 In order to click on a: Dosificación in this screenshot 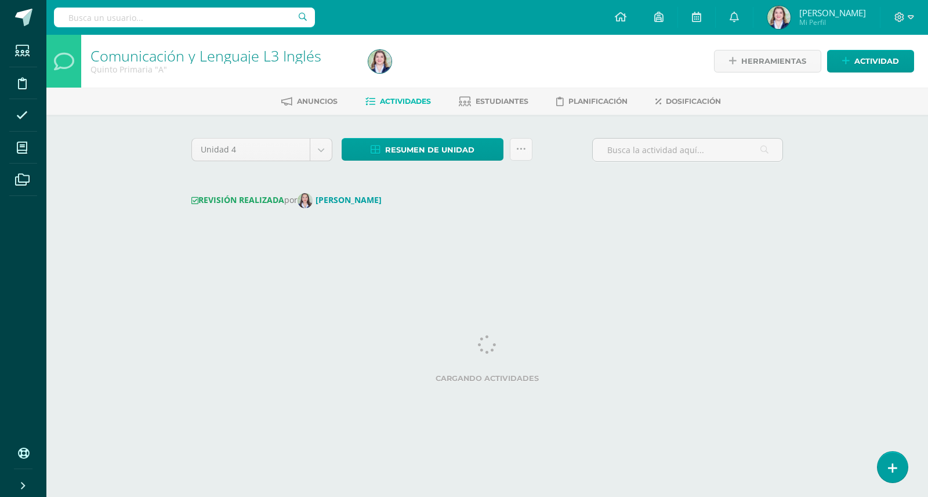, I will do `click(688, 101)`.